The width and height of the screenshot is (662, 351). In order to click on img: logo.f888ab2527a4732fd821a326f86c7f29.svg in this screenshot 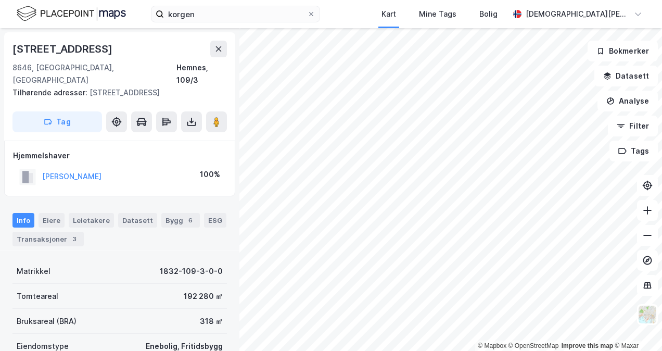, I will do `click(71, 14)`.